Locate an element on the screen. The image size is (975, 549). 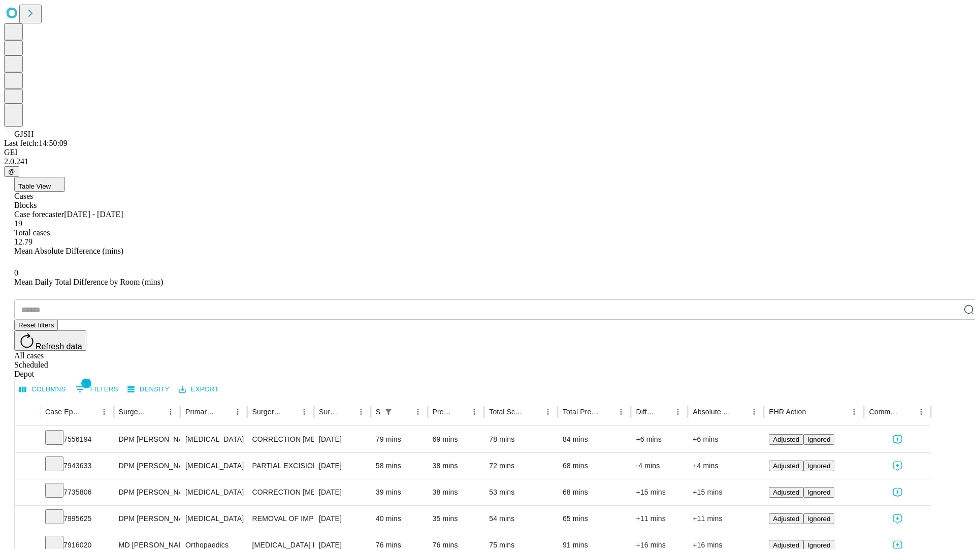
div: 7735806 is located at coordinates (77, 492).